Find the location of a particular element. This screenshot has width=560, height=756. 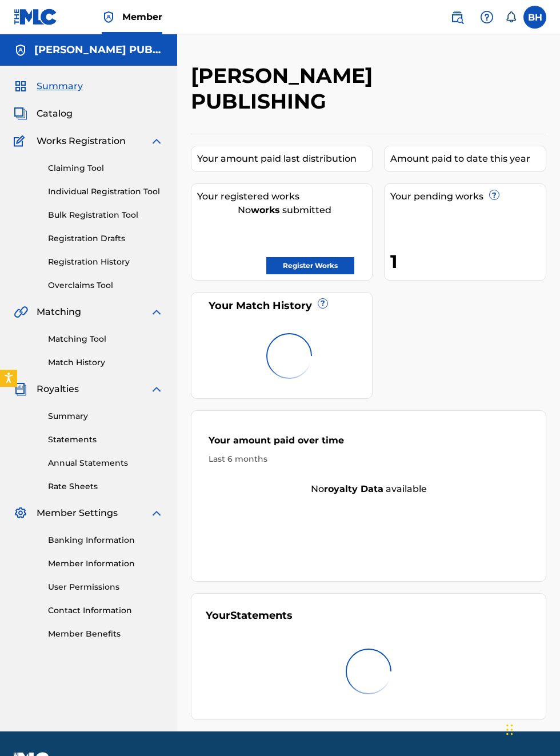

a: Summary is located at coordinates (105, 416).